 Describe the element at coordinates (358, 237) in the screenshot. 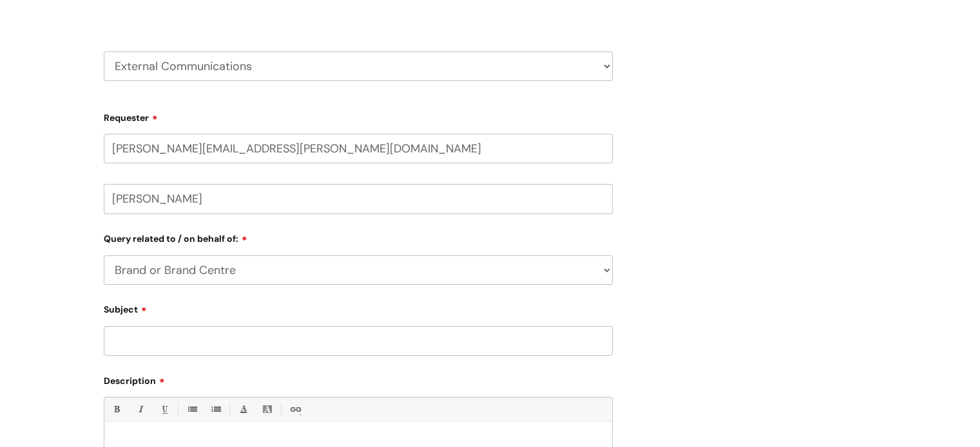

I see `label: Query related to / on behalf of:` at that location.